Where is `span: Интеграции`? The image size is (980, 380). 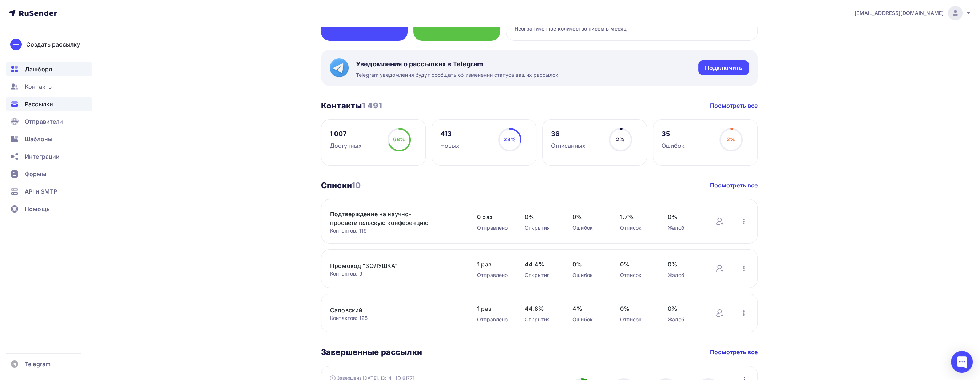 span: Интеграции is located at coordinates (42, 157).